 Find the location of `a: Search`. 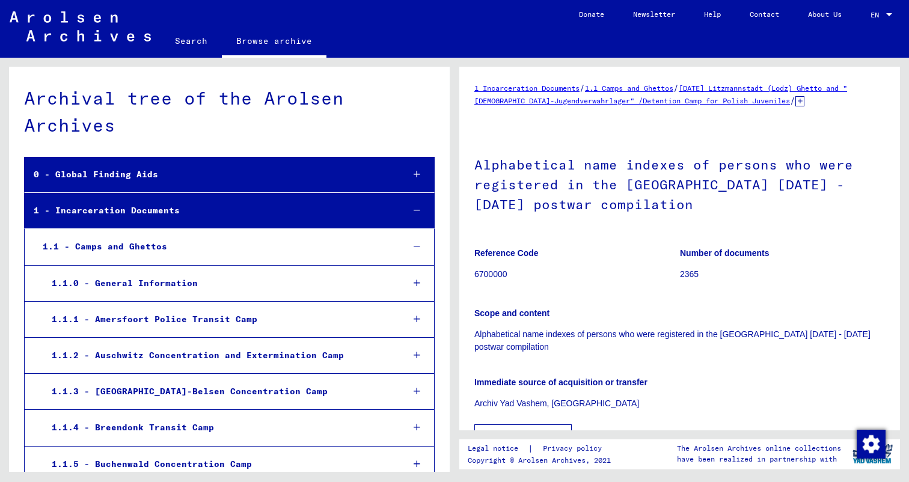

a: Search is located at coordinates (191, 41).